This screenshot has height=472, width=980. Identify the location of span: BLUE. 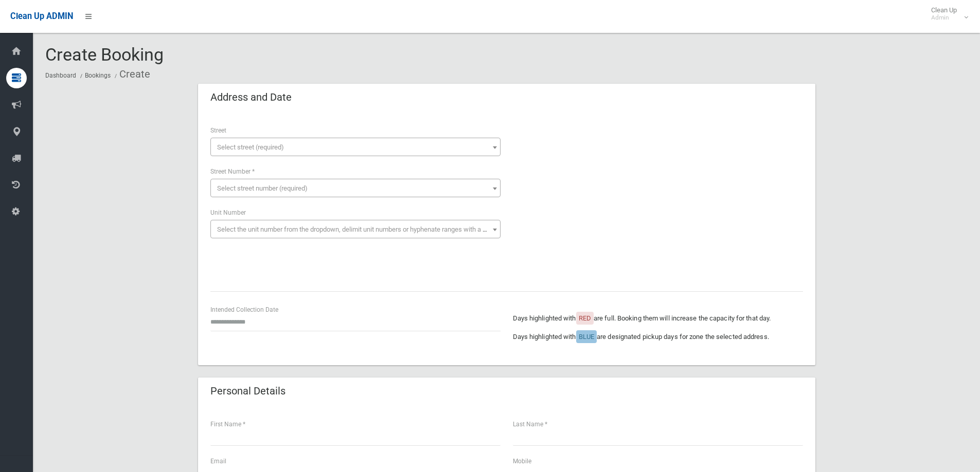
(586, 337).